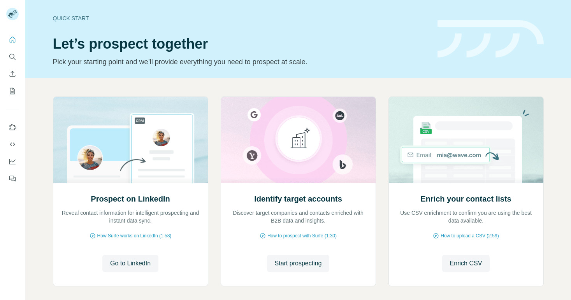  What do you see at coordinates (240, 18) in the screenshot?
I see `div: Quick start` at bounding box center [240, 18].